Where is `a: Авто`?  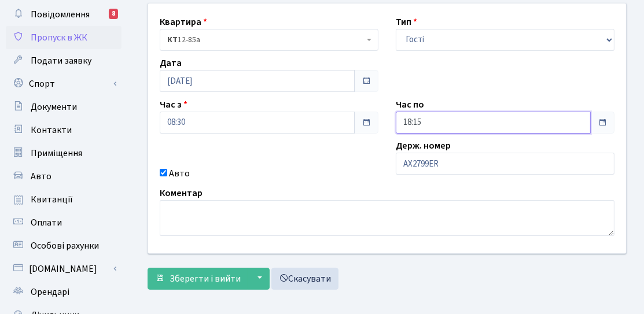
a: Авто is located at coordinates (64, 176).